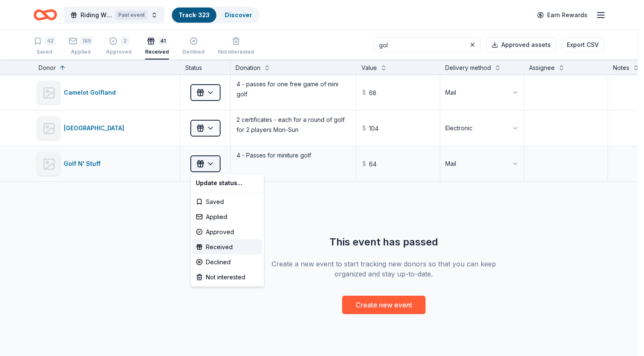  What do you see at coordinates (227, 232) in the screenshot?
I see `div: Approved` at bounding box center [227, 232].